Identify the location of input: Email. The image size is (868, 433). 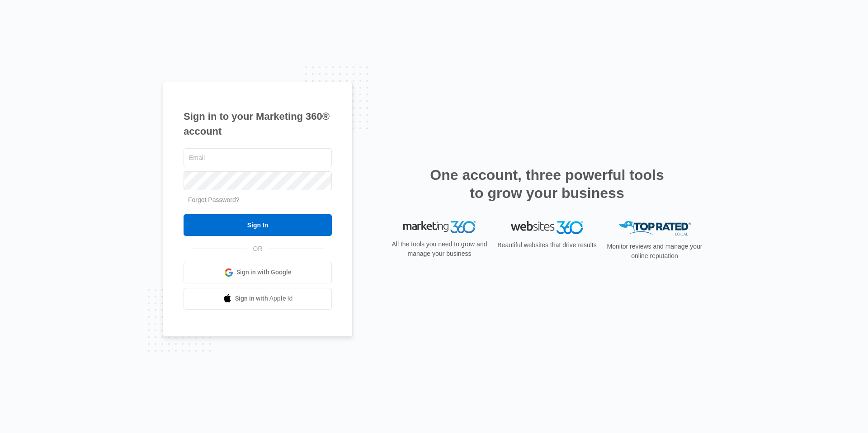
(258, 158).